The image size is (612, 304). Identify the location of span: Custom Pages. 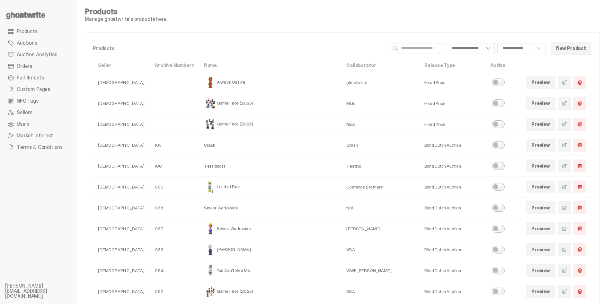
(33, 89).